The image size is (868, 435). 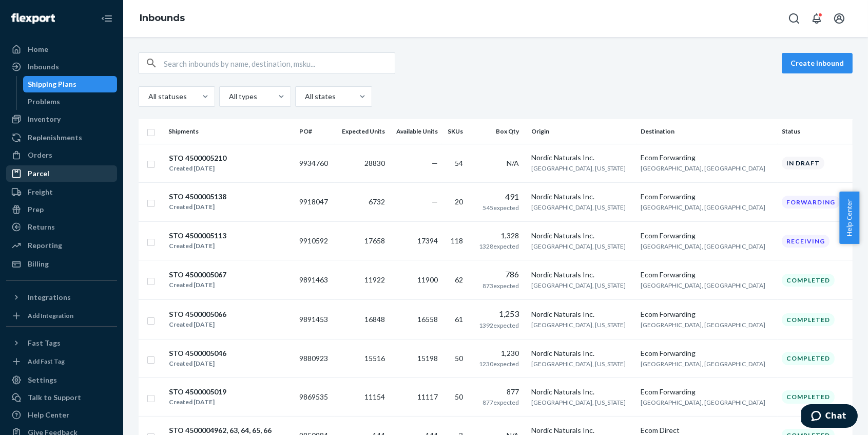 What do you see at coordinates (427, 396) in the screenshot?
I see `span: 11117` at bounding box center [427, 396].